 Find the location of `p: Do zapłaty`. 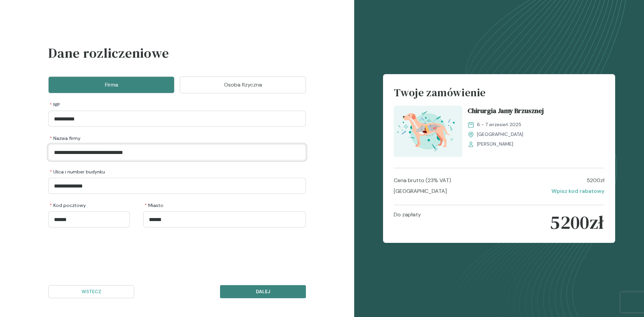

p: Do zapłaty is located at coordinates (407, 223).